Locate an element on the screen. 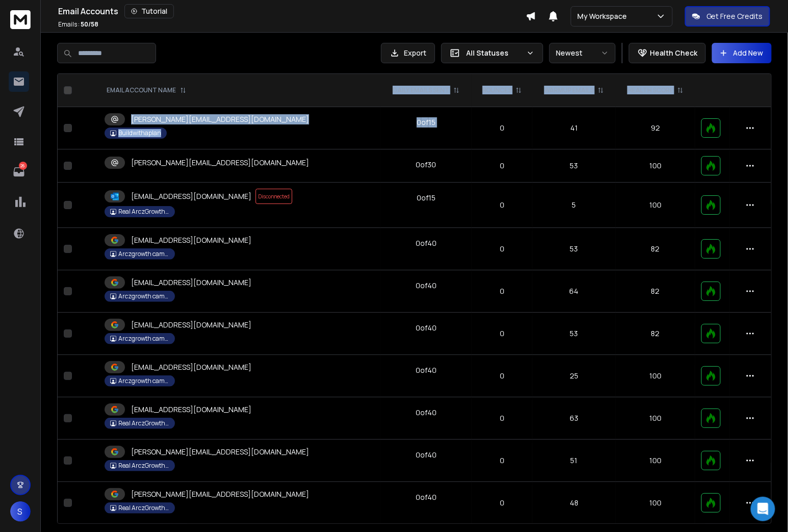 The image size is (788, 532). p: Get Free Credits is located at coordinates (735, 16).